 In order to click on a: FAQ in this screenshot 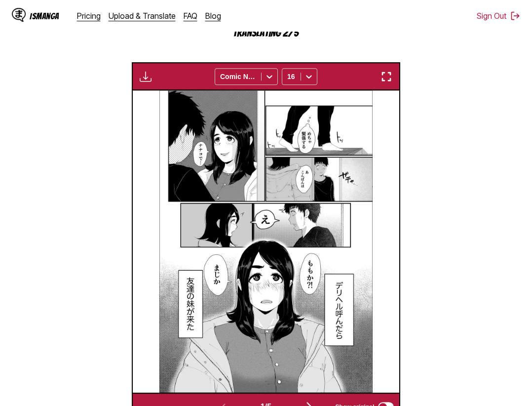, I will do `click(191, 16)`.